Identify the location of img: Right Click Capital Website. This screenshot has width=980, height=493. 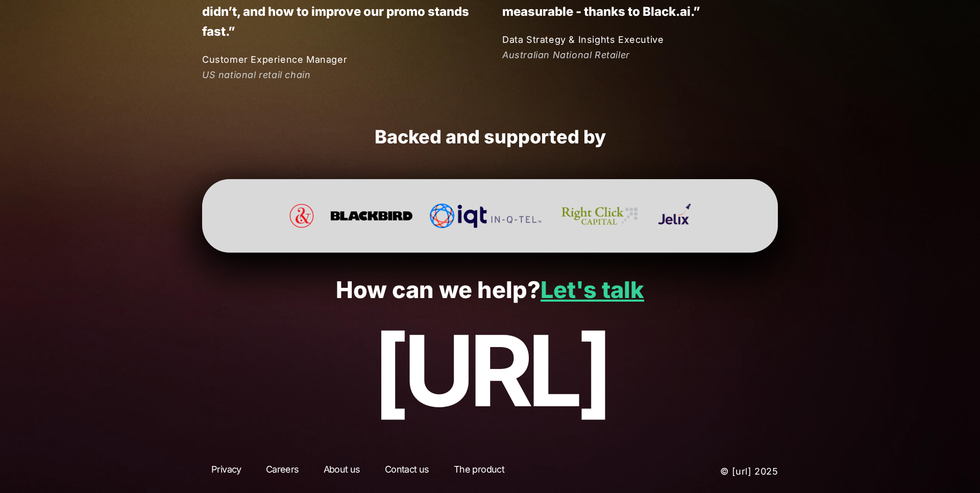
(599, 216).